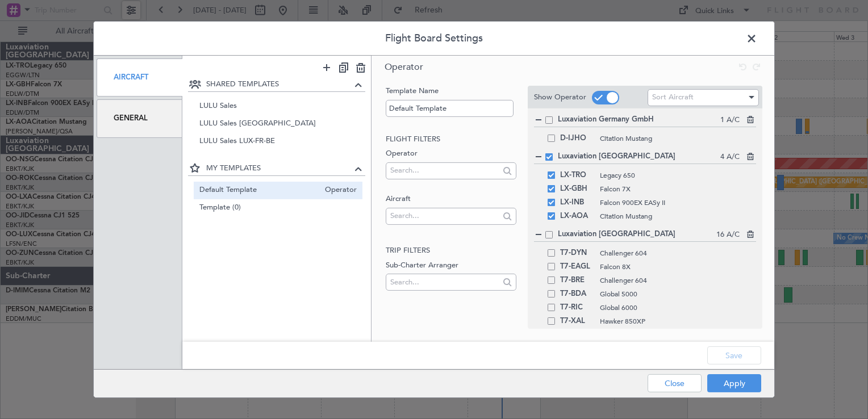 This screenshot has height=419, width=868. I want to click on span: LX-TRO, so click(577, 175).